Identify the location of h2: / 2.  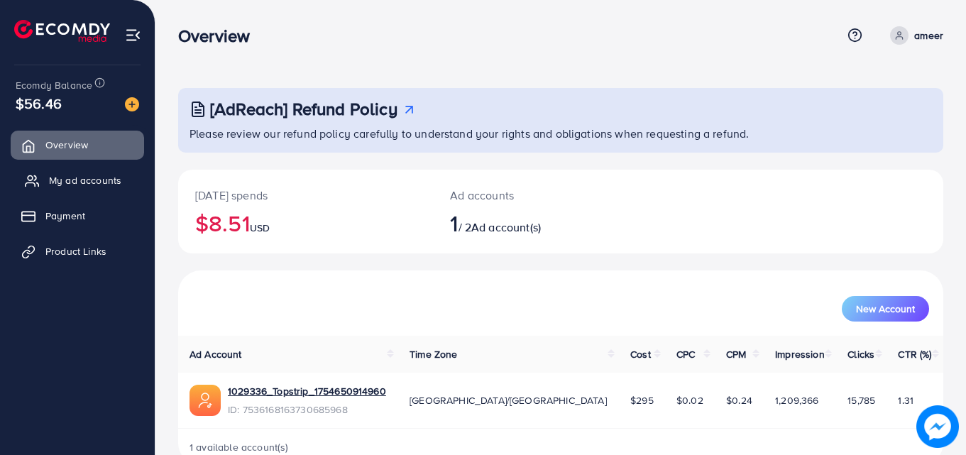
(529, 223).